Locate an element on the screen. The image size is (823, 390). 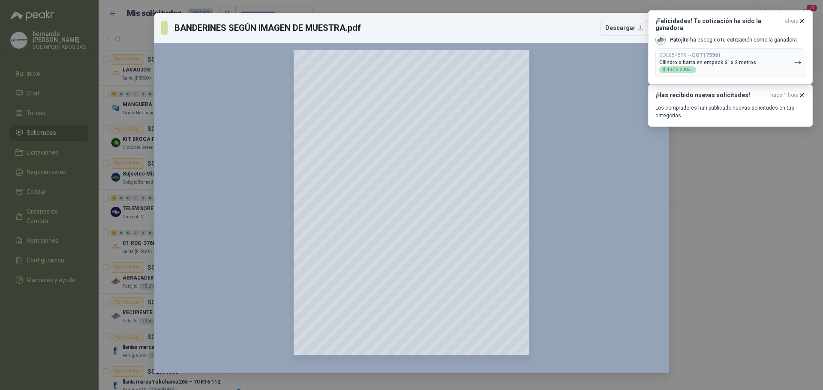
h3: ¡Felicidades! Tu cotización ha sido la ganadora is located at coordinates (718, 24).